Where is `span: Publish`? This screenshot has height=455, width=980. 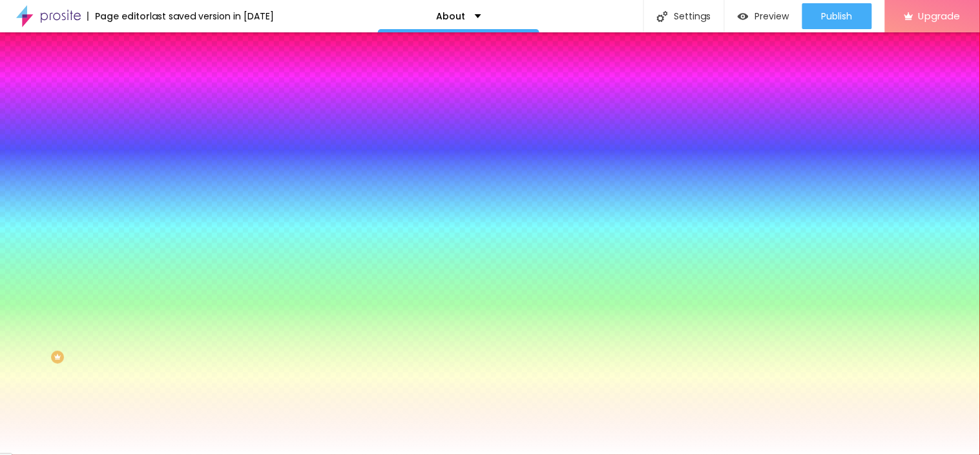
span: Publish is located at coordinates (838, 16).